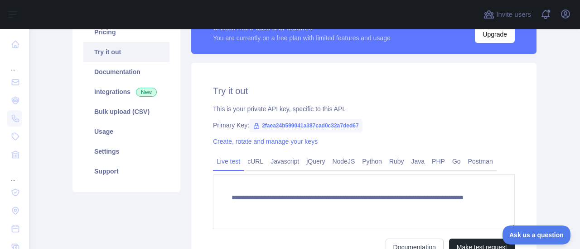  What do you see at coordinates (306, 126) in the screenshot?
I see `span: 2faea24b599041a387cad0c32a7ded67` at bounding box center [306, 126].